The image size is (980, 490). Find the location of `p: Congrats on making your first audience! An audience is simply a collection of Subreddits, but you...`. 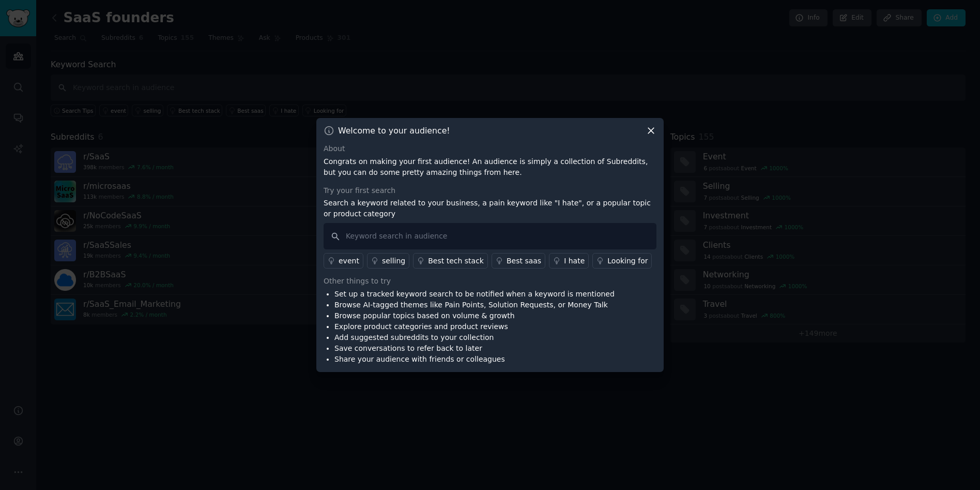

p: Congrats on making your first audience! An audience is simply a collection of Subreddits, but you... is located at coordinates (490, 167).